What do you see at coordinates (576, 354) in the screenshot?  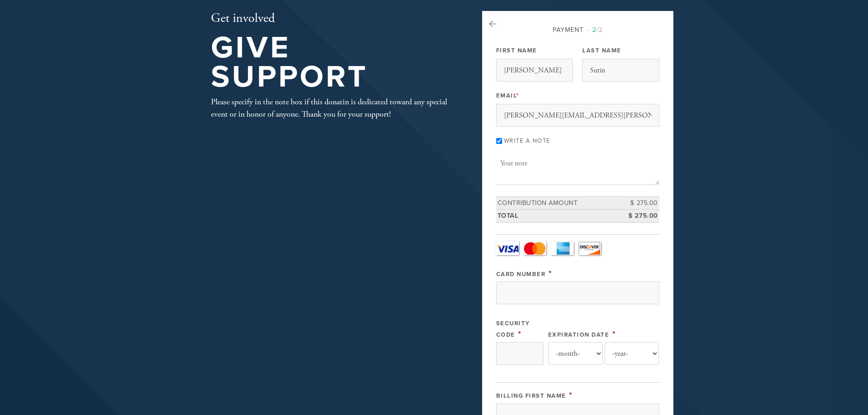 I see `select: Expiration Date month` at bounding box center [576, 354].